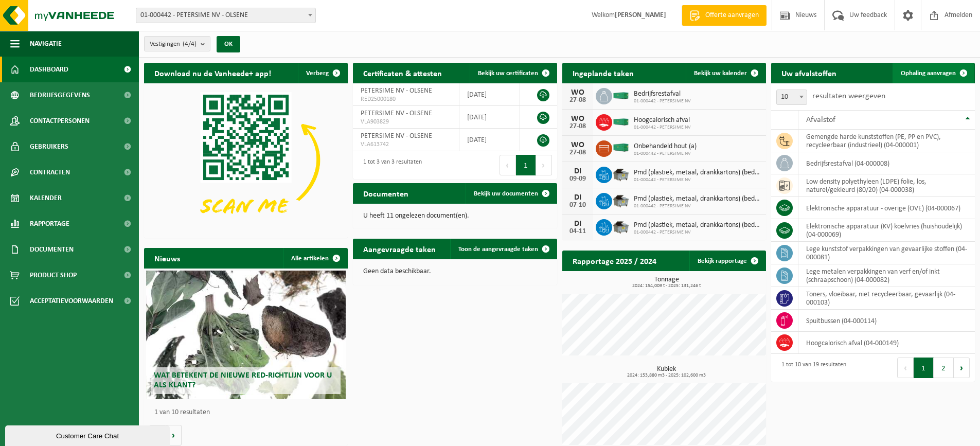  Describe the element at coordinates (406, 99) in the screenshot. I see `span: RED25000180` at that location.